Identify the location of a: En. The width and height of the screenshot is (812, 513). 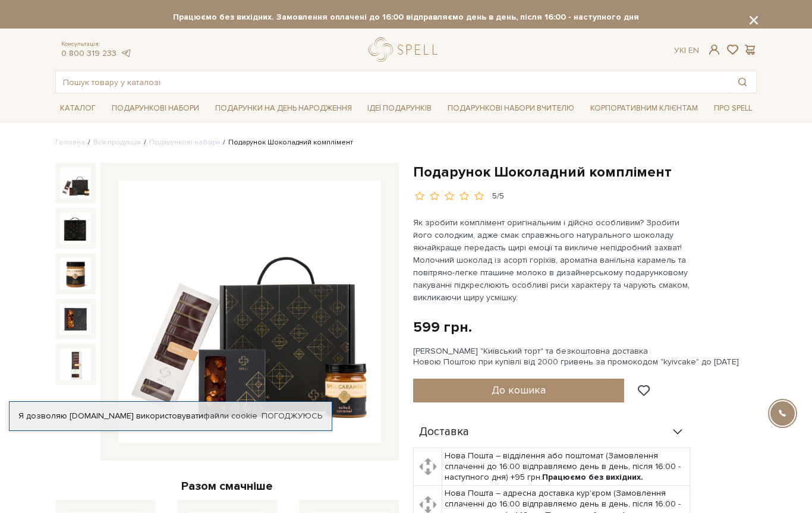
(693, 50).